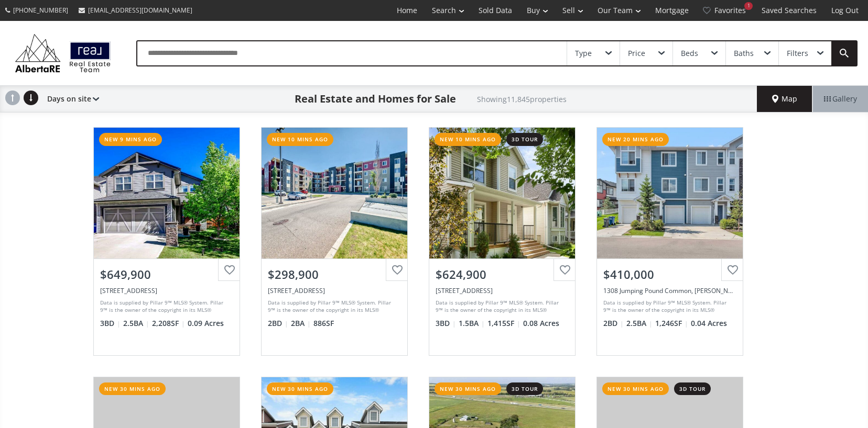 This screenshot has height=428, width=868. Describe the element at coordinates (502, 291) in the screenshot. I see `div: 30 Inverness Park SE, Calgary, AB T2Z 3C9` at that location.